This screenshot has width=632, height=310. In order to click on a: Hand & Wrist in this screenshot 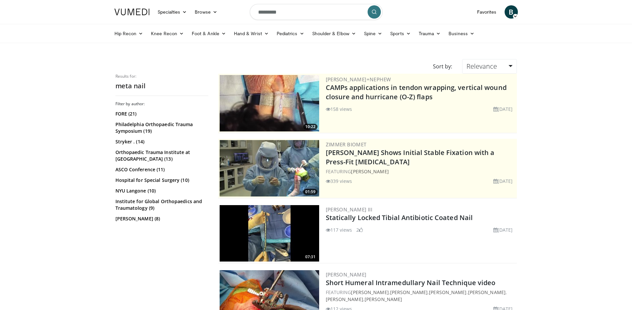, I will do `click(251, 34)`.